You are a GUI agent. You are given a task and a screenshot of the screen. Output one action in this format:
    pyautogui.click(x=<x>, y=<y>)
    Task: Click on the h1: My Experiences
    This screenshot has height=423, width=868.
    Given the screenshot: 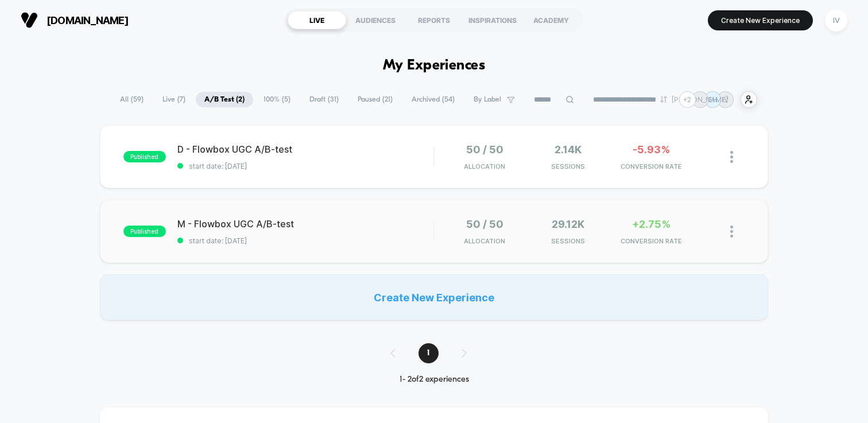 What is the action you would take?
    pyautogui.click(x=434, y=65)
    